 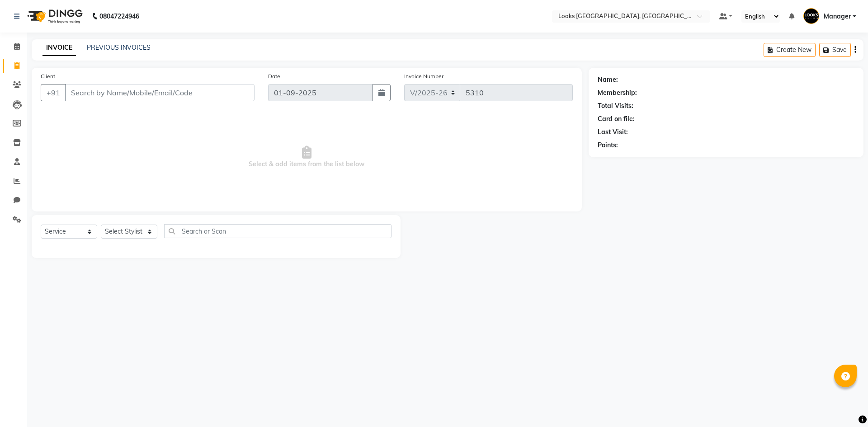 What do you see at coordinates (613, 132) in the screenshot?
I see `div: Last Visit:` at bounding box center [613, 132].